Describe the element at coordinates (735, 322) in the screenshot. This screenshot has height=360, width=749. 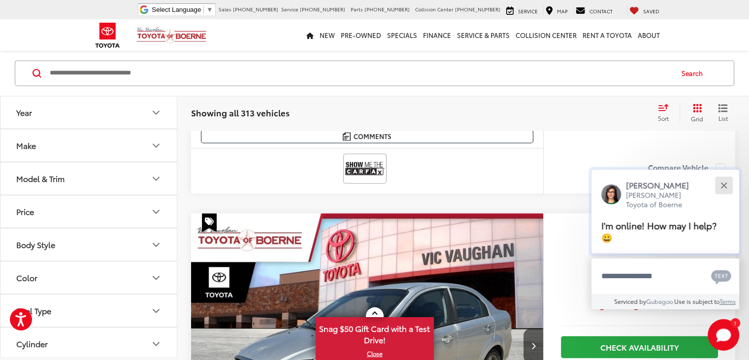
I see `span: 1` at that location.